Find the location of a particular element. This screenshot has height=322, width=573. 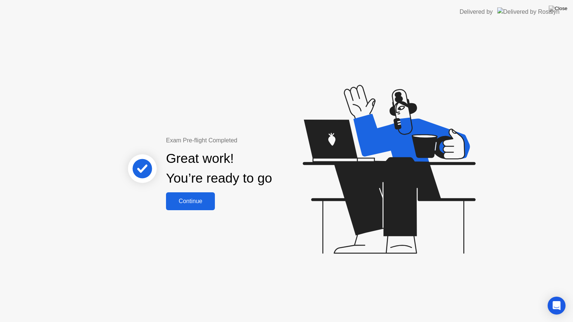

img: Delivered by Rosalyn is located at coordinates (528, 12).